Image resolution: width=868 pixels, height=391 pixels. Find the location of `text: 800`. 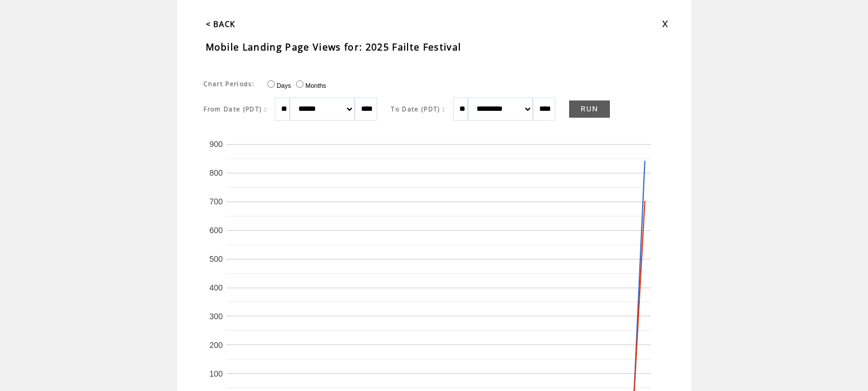

text: 800 is located at coordinates (216, 173).